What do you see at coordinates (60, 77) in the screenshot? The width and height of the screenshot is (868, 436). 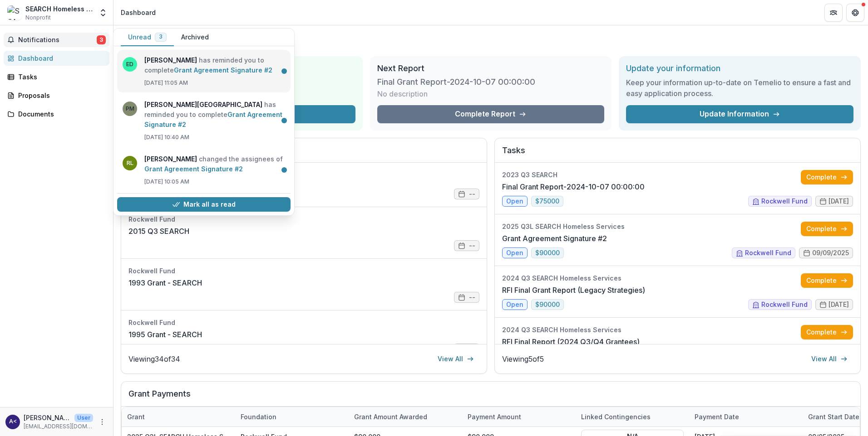 I see `div: Tasks` at bounding box center [60, 77].